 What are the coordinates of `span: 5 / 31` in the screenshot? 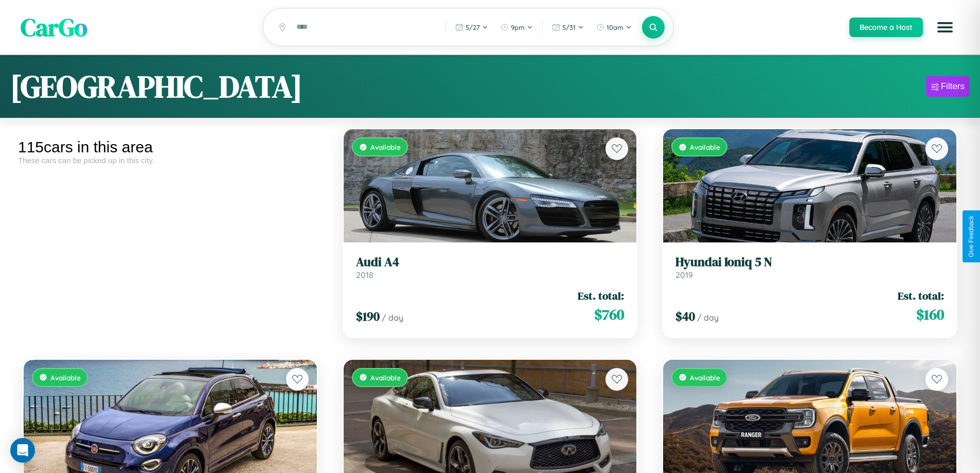 It's located at (569, 27).